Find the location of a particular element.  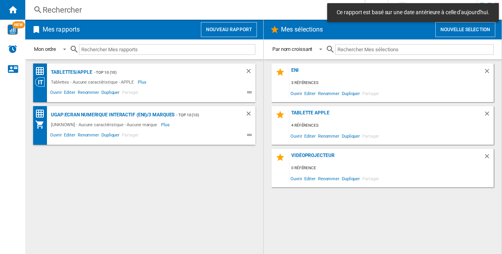

h2: Mes sélections is located at coordinates (302, 30).